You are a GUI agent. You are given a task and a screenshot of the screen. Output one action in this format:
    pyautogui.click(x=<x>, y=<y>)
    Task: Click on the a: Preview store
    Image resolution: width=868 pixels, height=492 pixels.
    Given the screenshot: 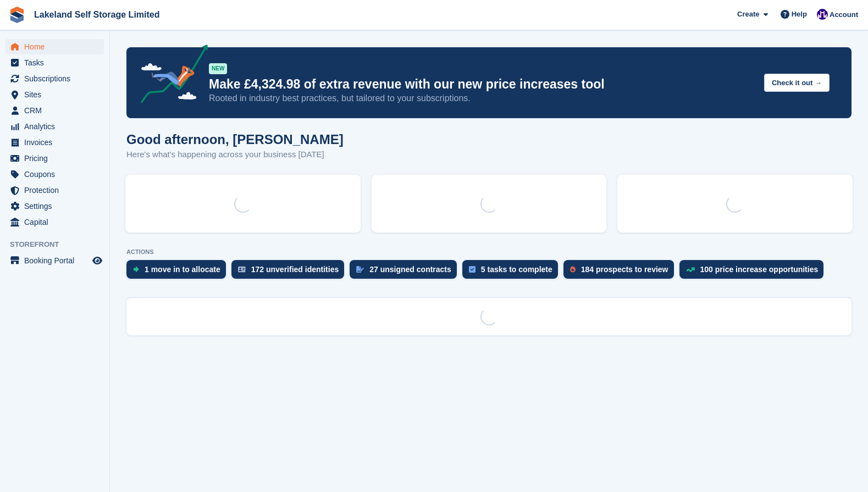 What is the action you would take?
    pyautogui.click(x=97, y=260)
    